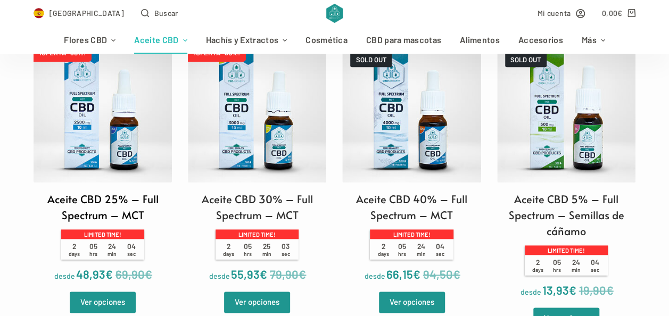  What do you see at coordinates (103, 302) in the screenshot?
I see `a: Elige las opciones para “Aceite CBD 25% - Full Spectrum - MCT”` at bounding box center [103, 302].